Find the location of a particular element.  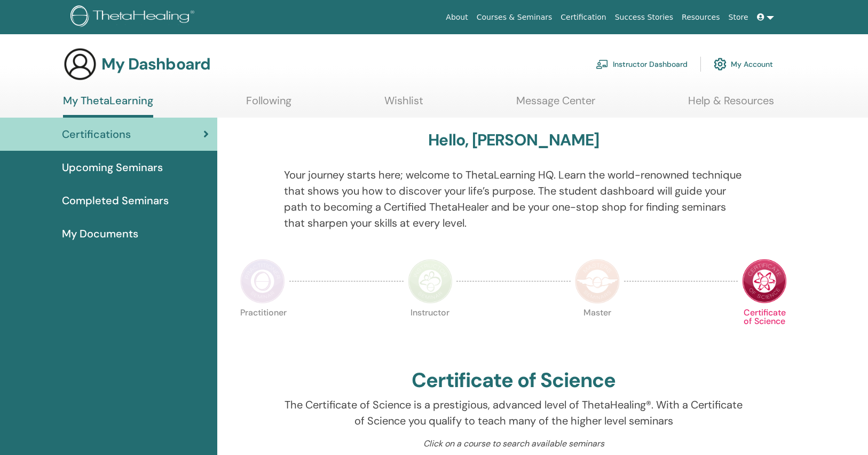

span: Upcoming Seminars is located at coordinates (112, 168).